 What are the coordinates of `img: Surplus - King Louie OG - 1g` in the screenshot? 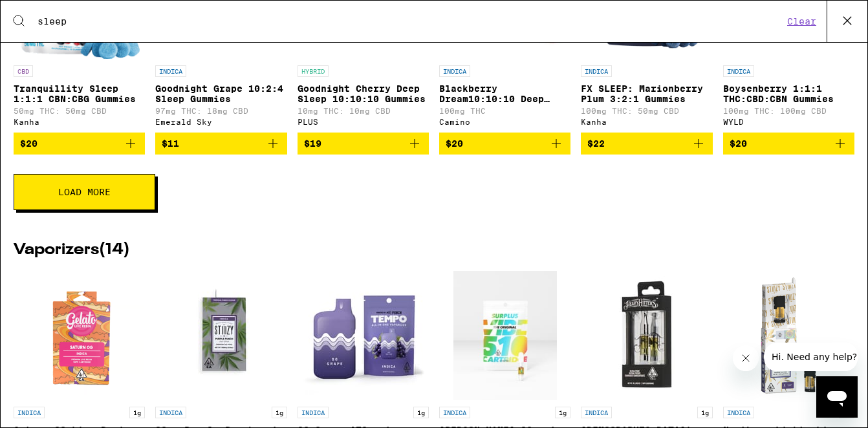 It's located at (505, 336).